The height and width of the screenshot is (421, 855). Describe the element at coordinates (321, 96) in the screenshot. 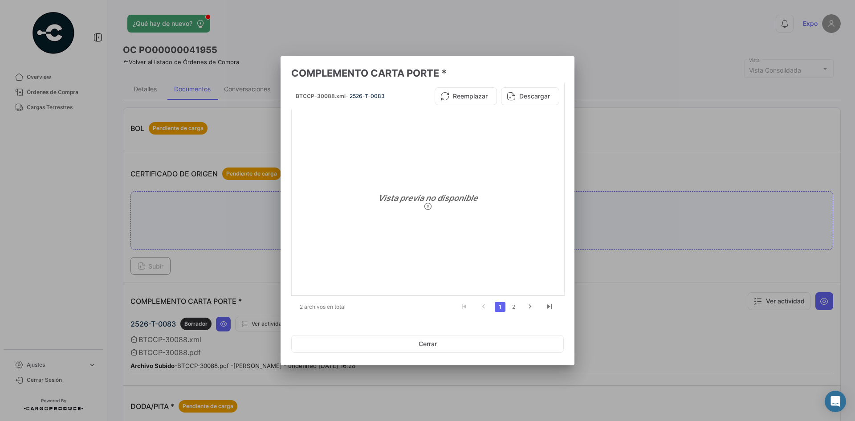

I see `span: BTCCP-30088.xml` at that location.